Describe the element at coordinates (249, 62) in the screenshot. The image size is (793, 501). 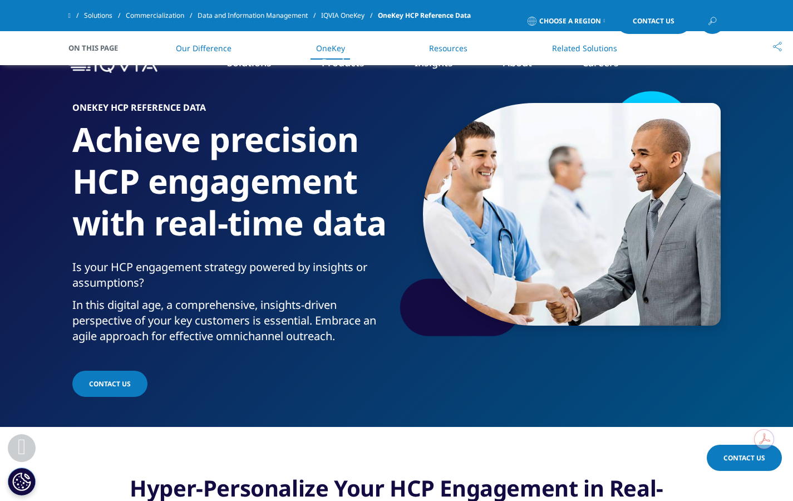
I see `a: Solutions` at that location.